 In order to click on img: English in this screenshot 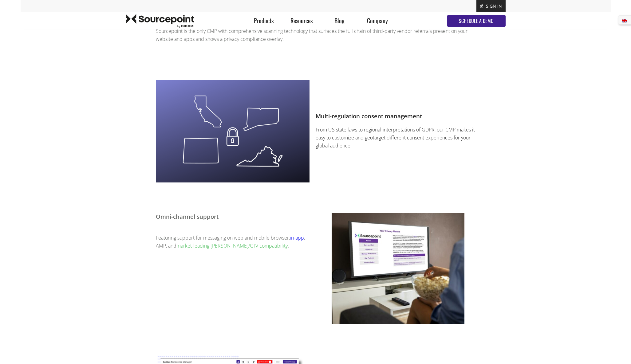, I will do `click(625, 21)`.